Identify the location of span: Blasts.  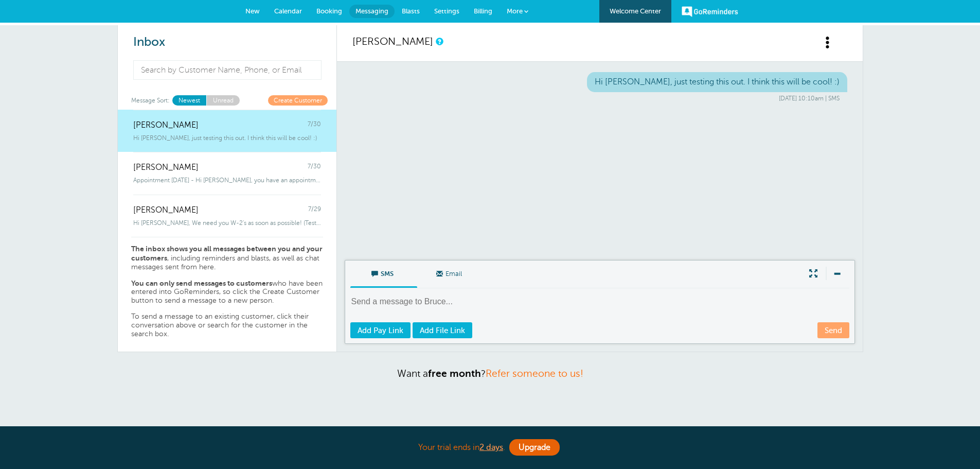
(410, 11).